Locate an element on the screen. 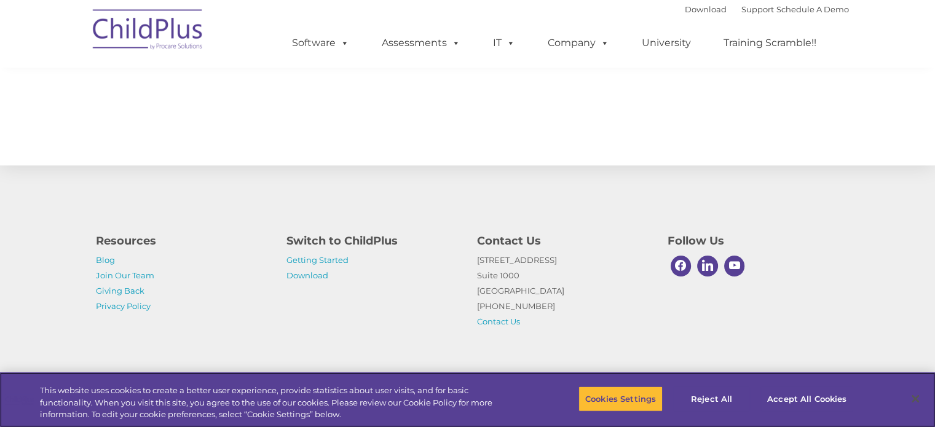  a: Privacy Policy is located at coordinates (123, 306).